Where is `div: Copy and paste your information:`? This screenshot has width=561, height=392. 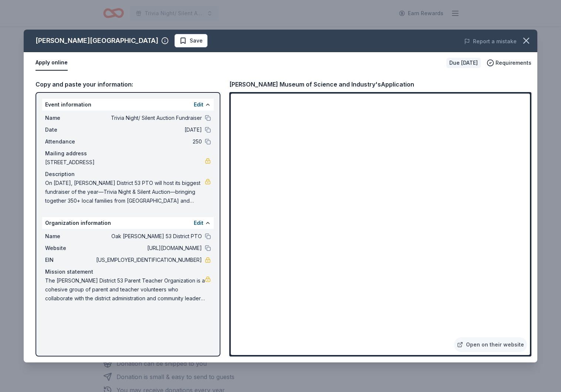
div: Copy and paste your information: is located at coordinates (128, 84).